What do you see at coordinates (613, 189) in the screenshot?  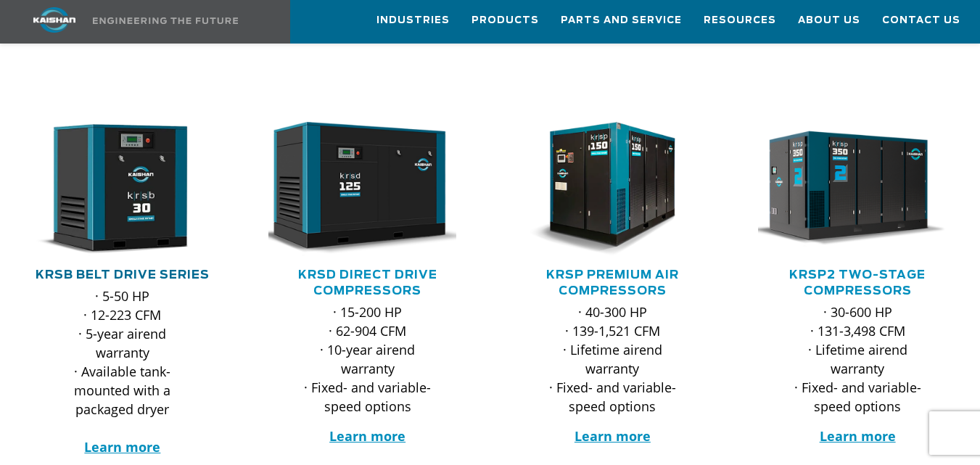 I see `div: krsp150` at bounding box center [613, 189].